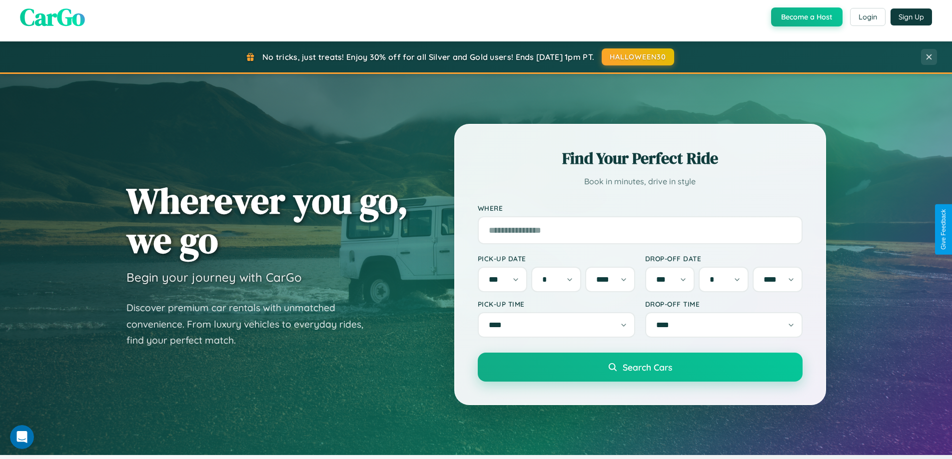  Describe the element at coordinates (943, 229) in the screenshot. I see `div: Give Feedback` at that location.